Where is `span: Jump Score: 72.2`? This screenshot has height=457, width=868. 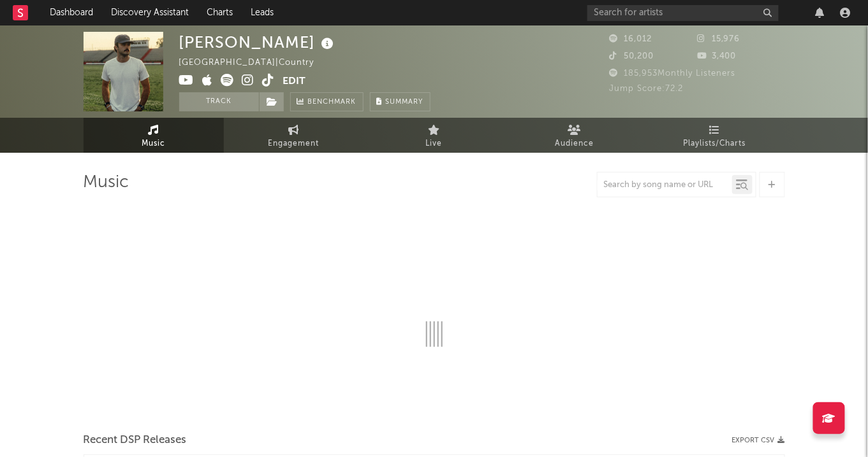 span: Jump Score: 72.2 is located at coordinates (646, 88).